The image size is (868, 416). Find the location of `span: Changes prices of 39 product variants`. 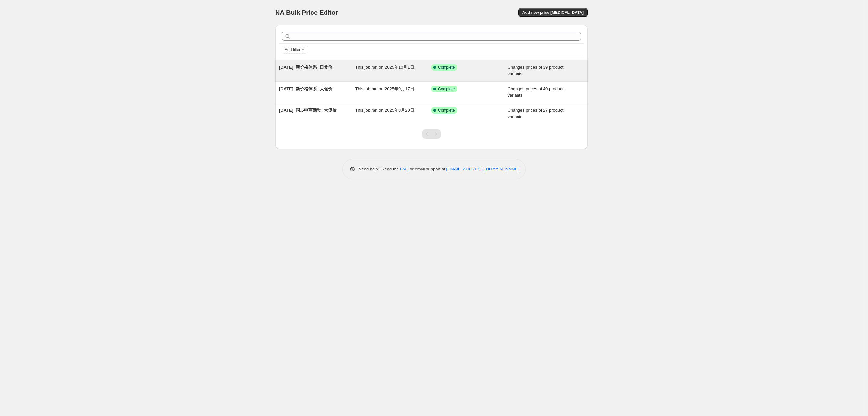

span: Changes prices of 39 product variants is located at coordinates (536, 71).